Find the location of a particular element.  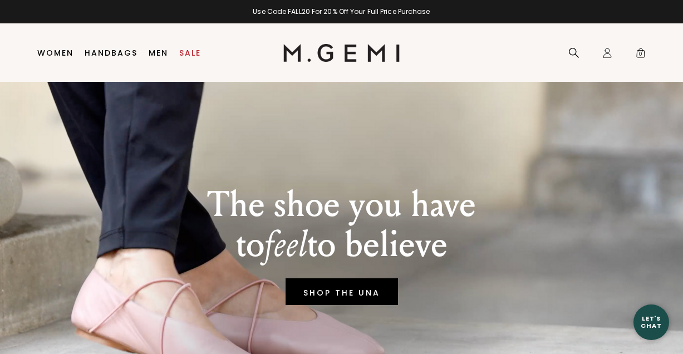

a: Men is located at coordinates (158, 53).